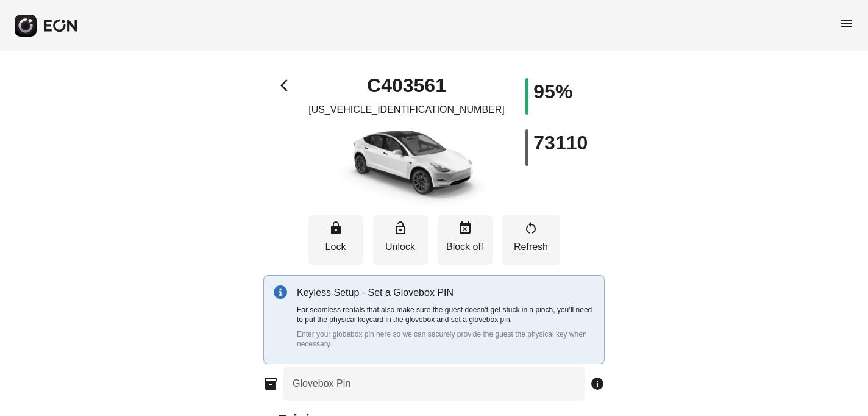  Describe the element at coordinates (597, 384) in the screenshot. I see `span: info` at that location.